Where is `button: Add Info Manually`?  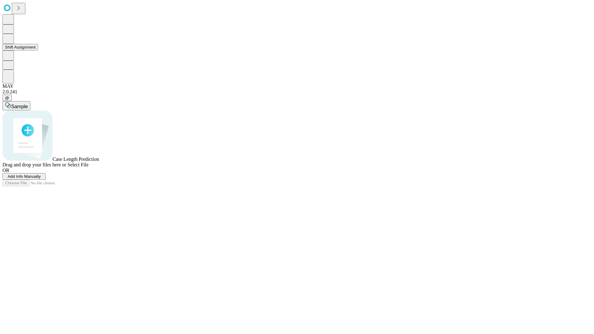
button: Add Info Manually is located at coordinates (24, 176).